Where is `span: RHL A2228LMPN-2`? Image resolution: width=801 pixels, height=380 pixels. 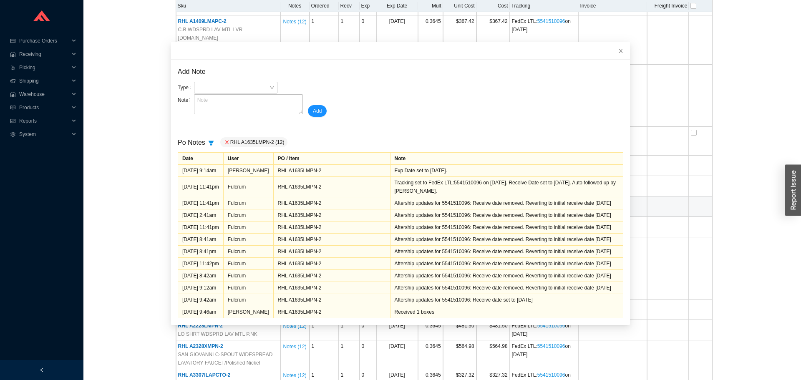
span: RHL A2228LMPN-2 is located at coordinates (200, 326).